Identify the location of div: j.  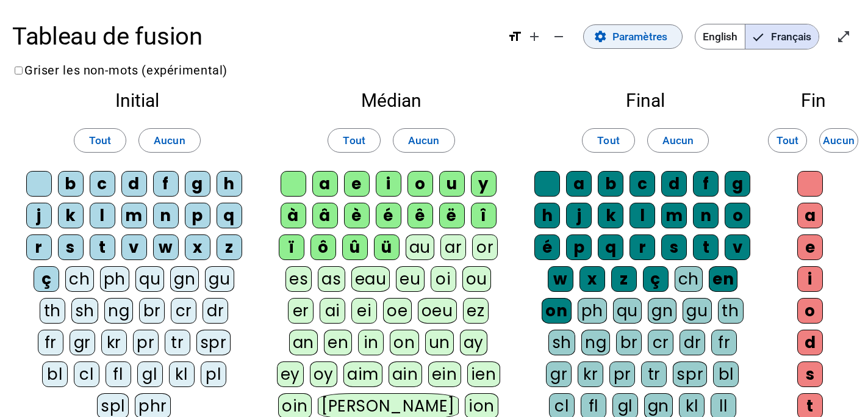
(579, 216).